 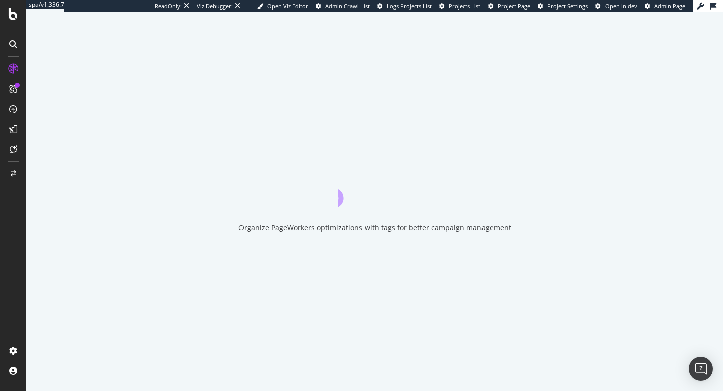 What do you see at coordinates (374, 227) in the screenshot?
I see `div: Organize PageWorkers optimizations with tags for better campaign management` at bounding box center [374, 227].